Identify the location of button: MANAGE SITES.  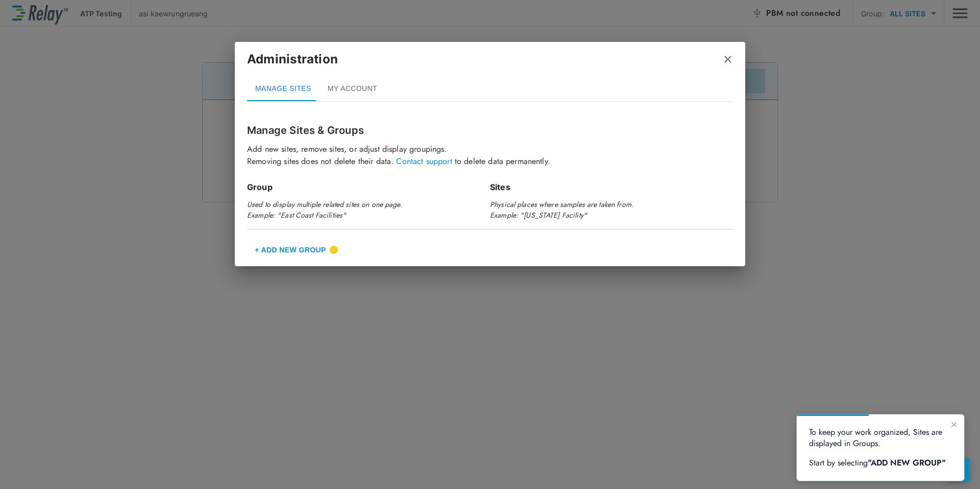
(283, 89).